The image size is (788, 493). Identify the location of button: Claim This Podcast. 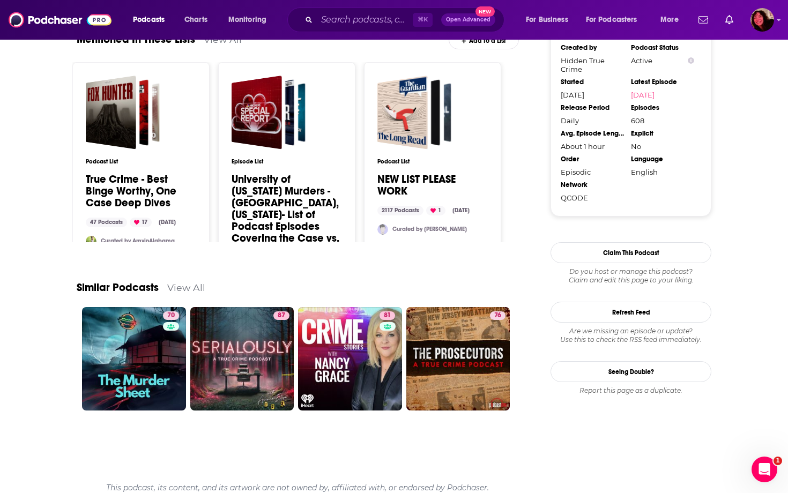
(631, 253).